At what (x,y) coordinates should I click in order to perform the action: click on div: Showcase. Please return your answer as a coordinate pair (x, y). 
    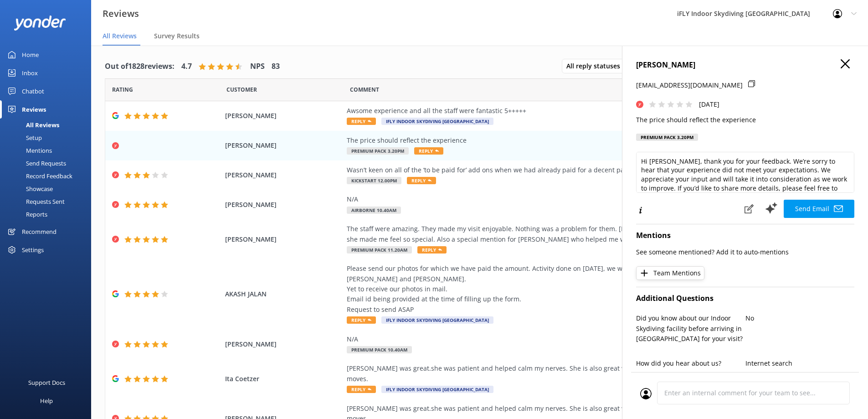
    Looking at the image, I should click on (29, 189).